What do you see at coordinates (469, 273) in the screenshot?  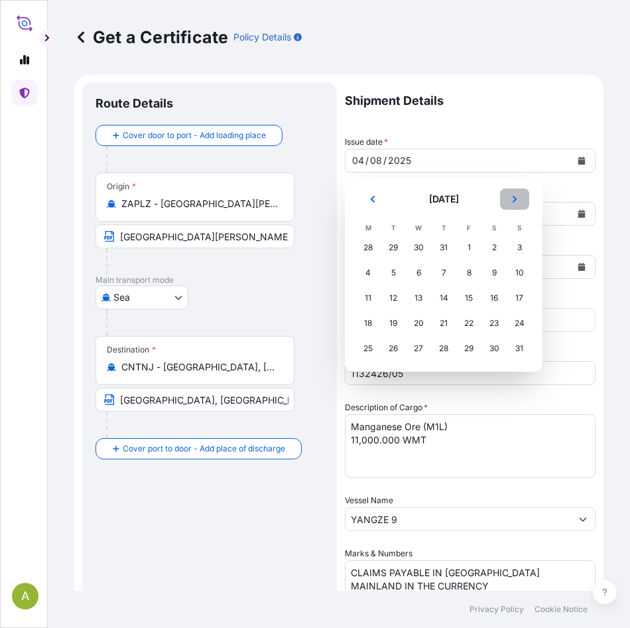 I see `div: Friday 8 August 2025` at bounding box center [469, 273].